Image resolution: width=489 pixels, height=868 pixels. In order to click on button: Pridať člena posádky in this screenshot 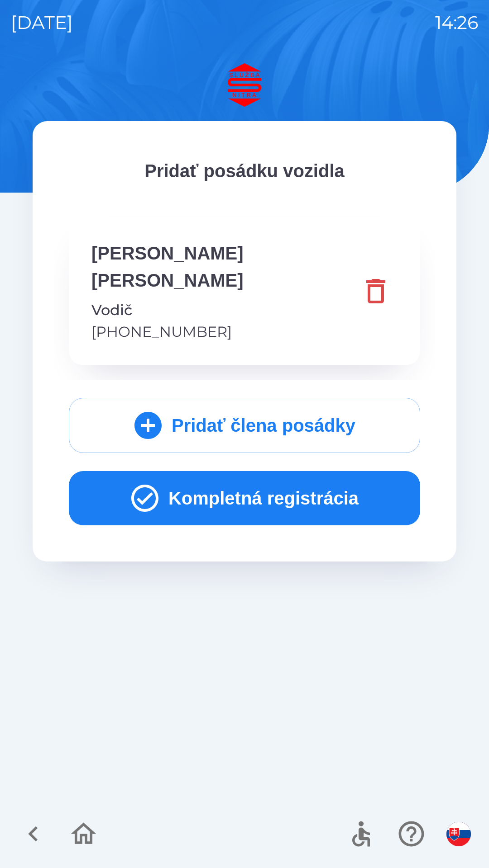, I will do `click(244, 425)`.